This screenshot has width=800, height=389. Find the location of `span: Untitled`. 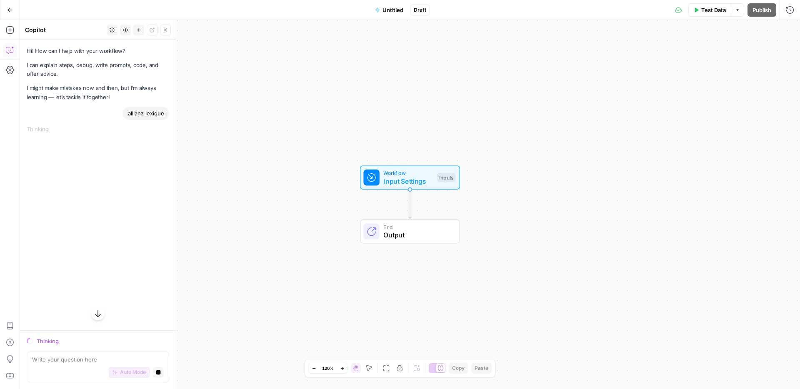

span: Untitled is located at coordinates (393, 10).